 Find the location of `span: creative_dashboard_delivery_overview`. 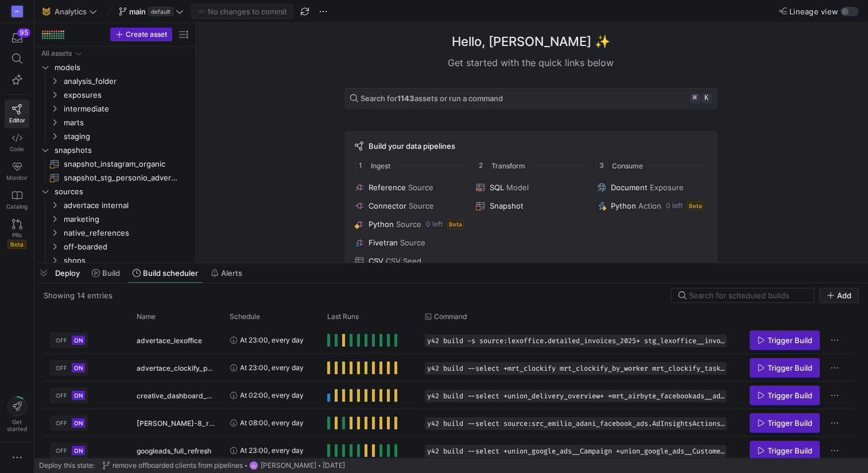

span: creative_dashboard_delivery_overview is located at coordinates (177, 396).